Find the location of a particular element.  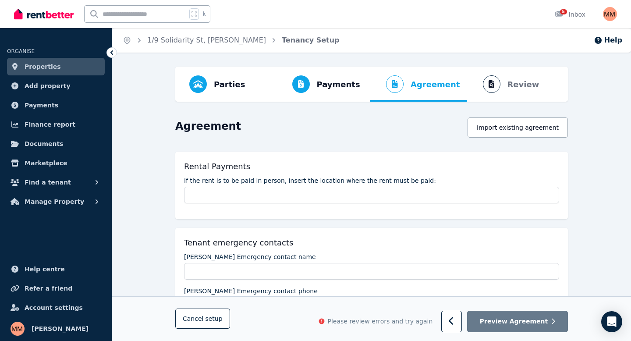

span: Parties is located at coordinates (229, 85).